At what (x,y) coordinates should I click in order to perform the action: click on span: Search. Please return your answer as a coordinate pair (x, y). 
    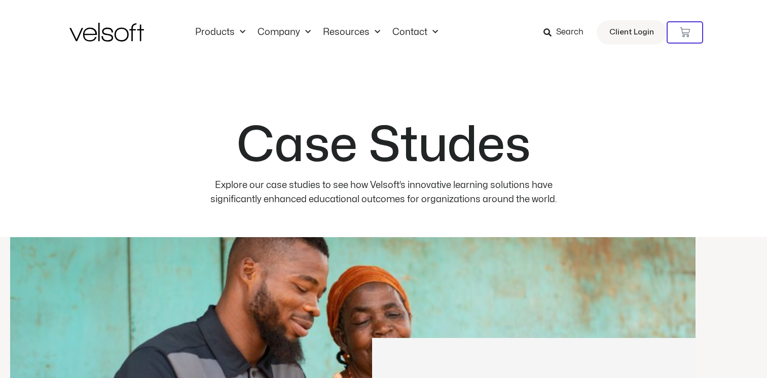
    Looking at the image, I should click on (570, 32).